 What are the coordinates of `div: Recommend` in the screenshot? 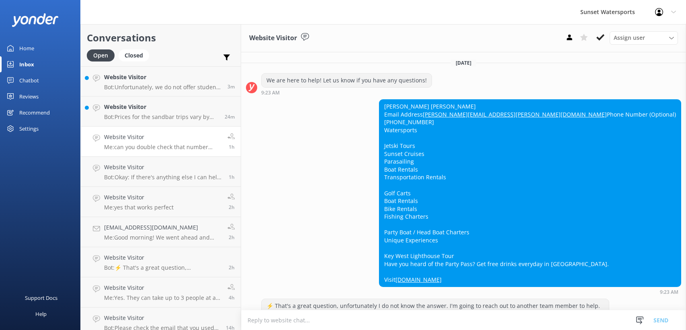 It's located at (35, 113).